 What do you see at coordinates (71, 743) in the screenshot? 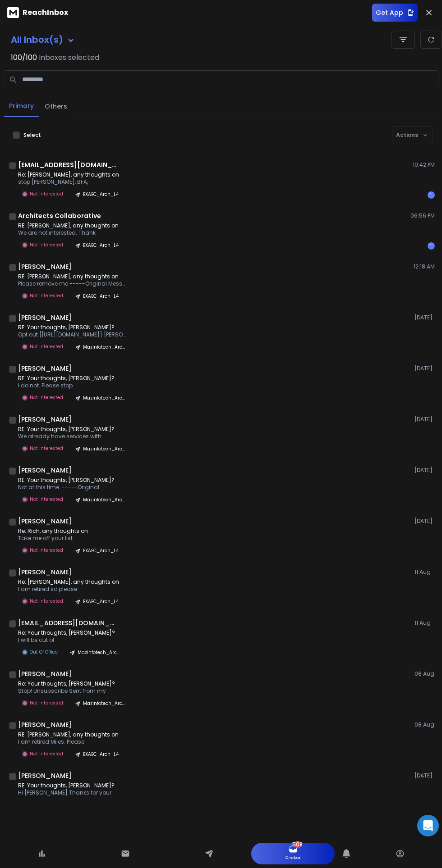
I see `p: I am retired Miles. Please` at bounding box center [71, 743].